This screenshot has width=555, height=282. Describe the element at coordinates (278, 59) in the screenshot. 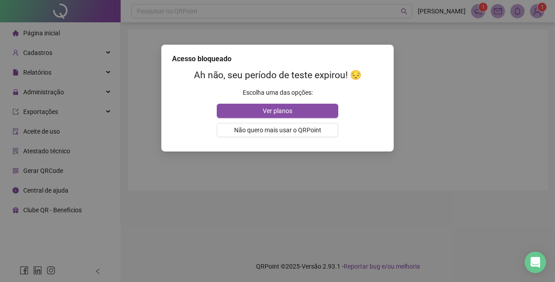

I see `div: Acesso bloqueado` at that location.